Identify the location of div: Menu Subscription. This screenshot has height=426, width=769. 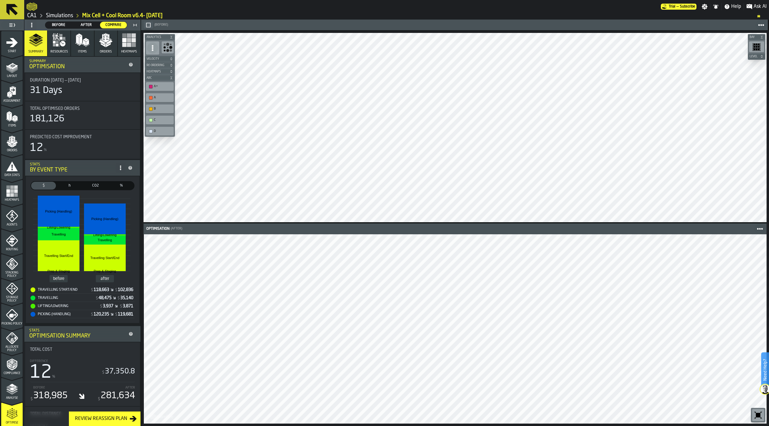
(678, 7).